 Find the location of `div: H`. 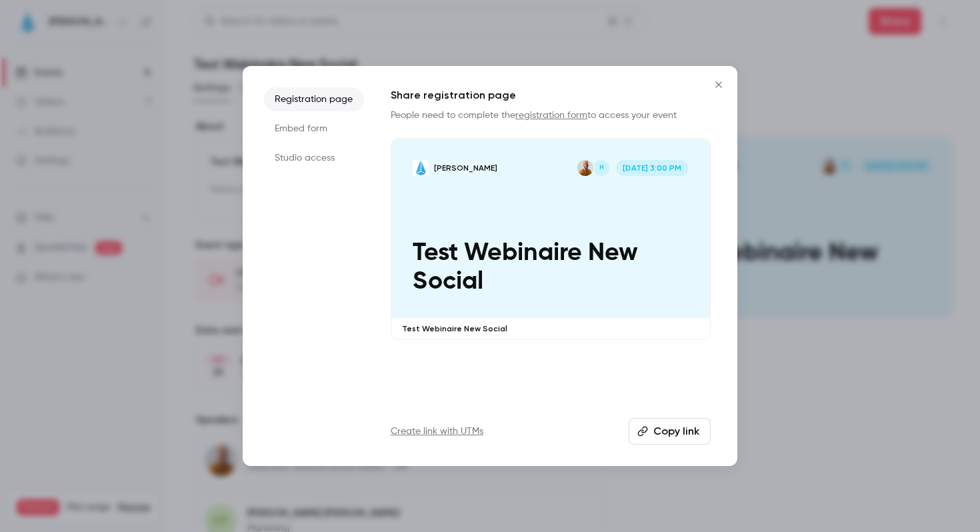

div: H is located at coordinates (601, 168).